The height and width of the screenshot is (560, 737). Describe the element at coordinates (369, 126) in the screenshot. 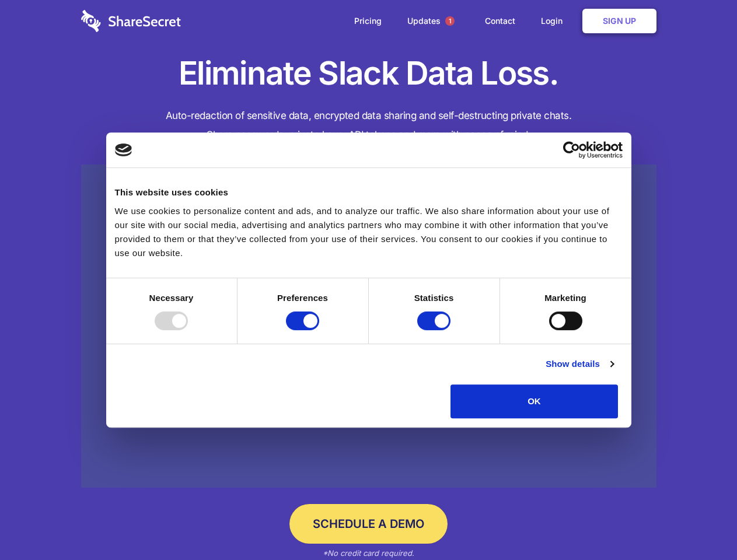

I see `h4: Auto-redaction of sensitive data, encrypted data sharing and self-destructing private chats. Shar...` at that location.